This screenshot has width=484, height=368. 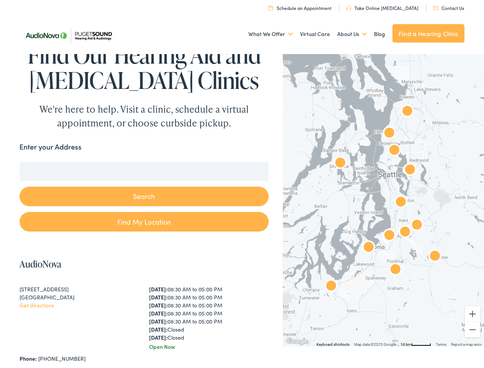 I want to click on a: Report a map error, so click(x=466, y=344).